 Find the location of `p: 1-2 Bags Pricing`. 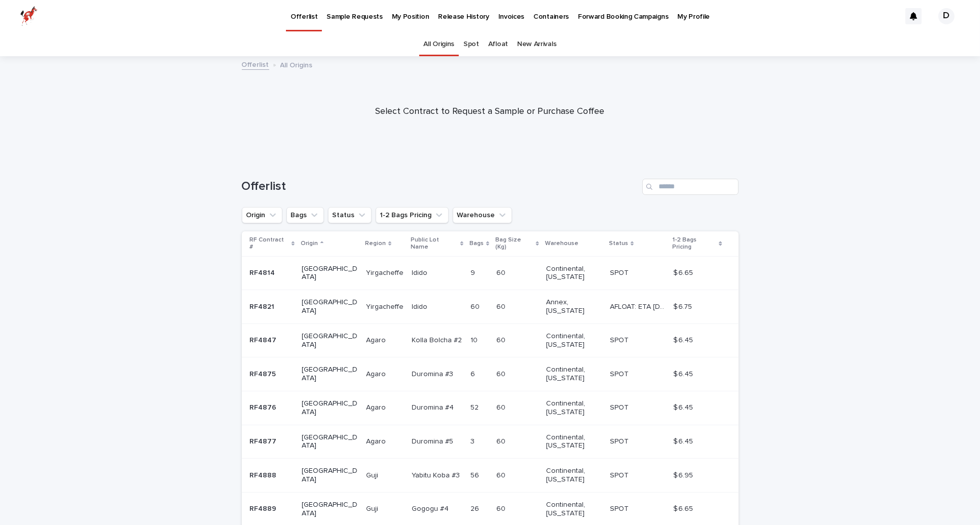

p: 1-2 Bags Pricing is located at coordinates (693, 244).